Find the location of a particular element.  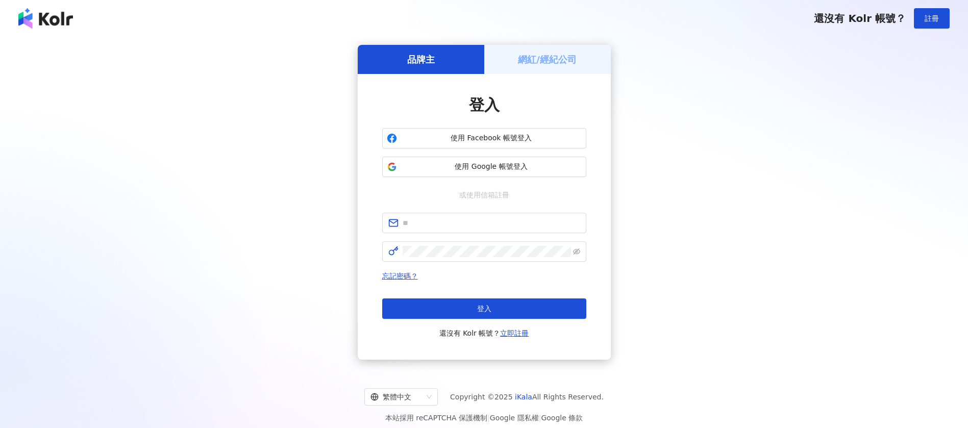

span: eye-invisible is located at coordinates (577, 252).